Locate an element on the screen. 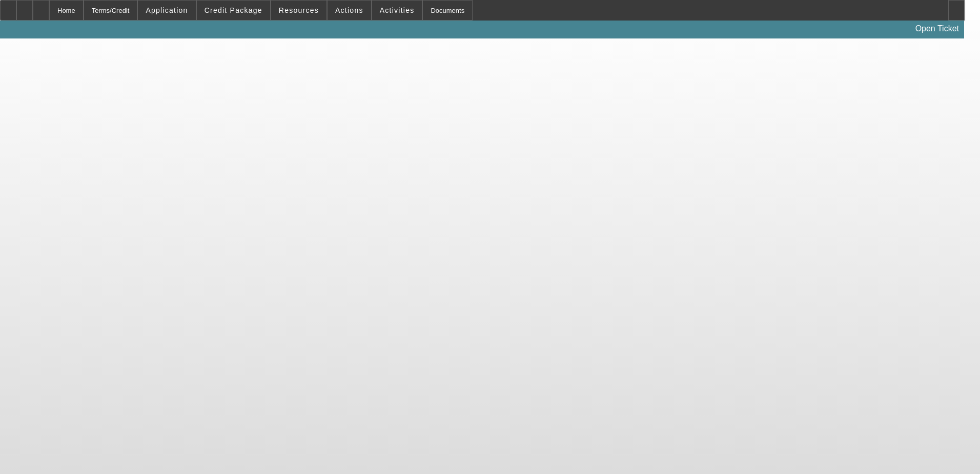 Image resolution: width=980 pixels, height=474 pixels. span: Application is located at coordinates (166, 10).